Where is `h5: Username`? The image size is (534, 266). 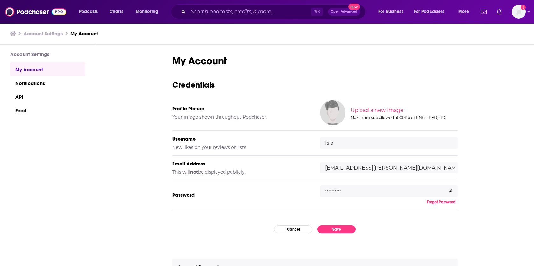
h5: Username is located at coordinates (241, 139).